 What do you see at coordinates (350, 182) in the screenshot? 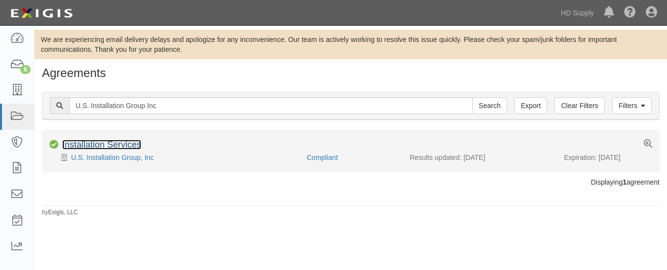
I see `div: Displaying agreement` at bounding box center [350, 182].